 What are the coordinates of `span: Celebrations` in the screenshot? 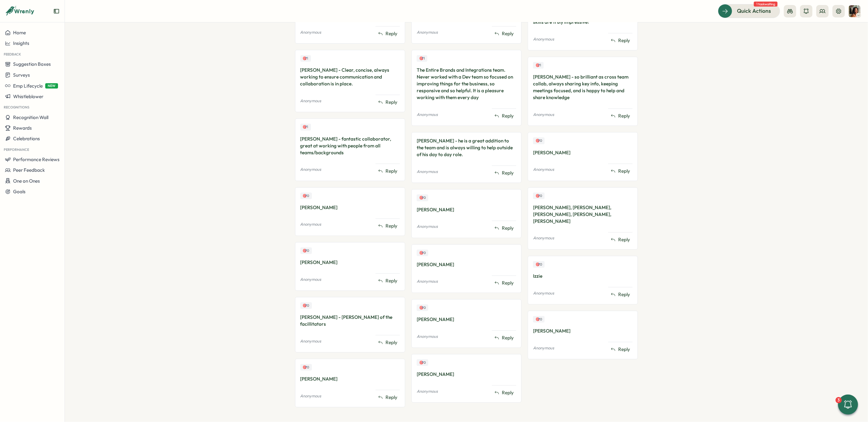 It's located at (27, 138).